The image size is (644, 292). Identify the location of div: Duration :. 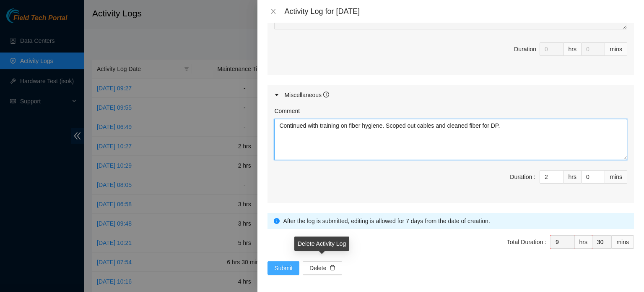
(523, 176).